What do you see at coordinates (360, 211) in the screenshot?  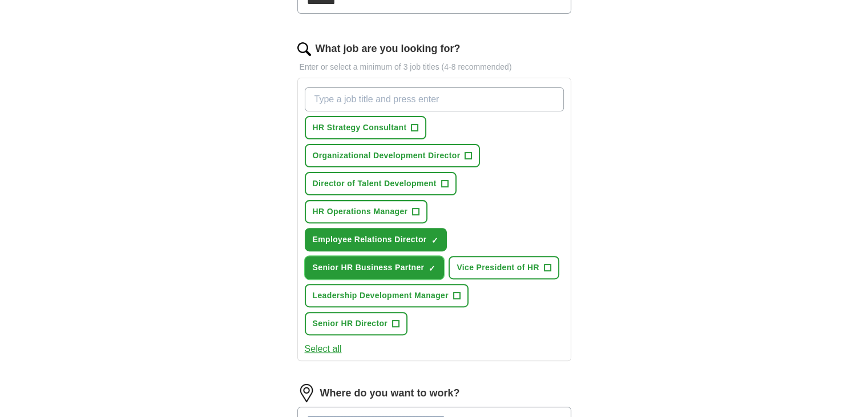 I see `span: HR Operations Manager` at bounding box center [360, 211].